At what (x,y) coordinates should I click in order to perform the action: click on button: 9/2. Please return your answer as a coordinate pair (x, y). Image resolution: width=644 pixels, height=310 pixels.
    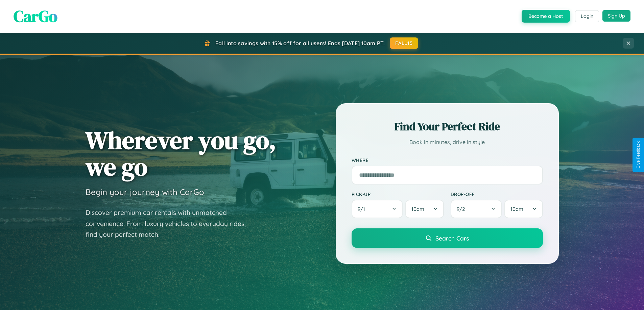
    Looking at the image, I should click on (477, 209).